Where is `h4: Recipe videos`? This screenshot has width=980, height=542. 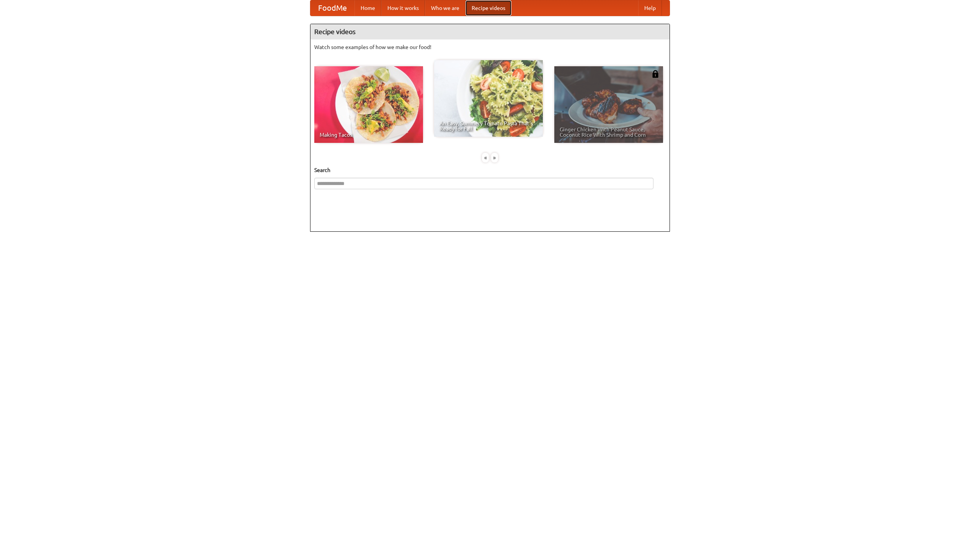
h4: Recipe videos is located at coordinates (490, 32).